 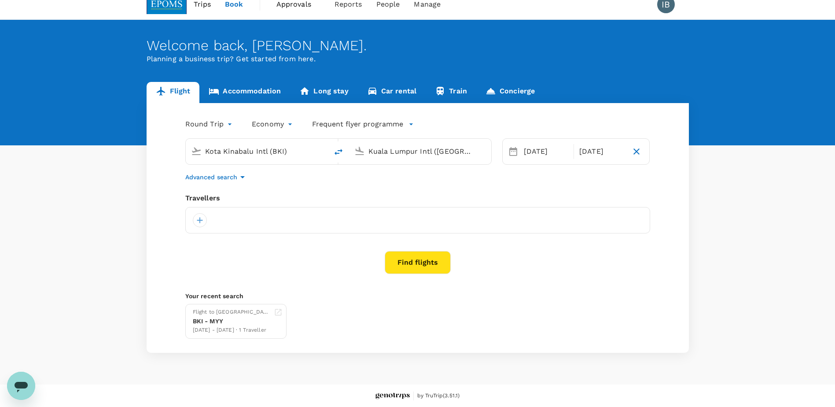 What do you see at coordinates (324, 92) in the screenshot?
I see `a: Long stay` at bounding box center [324, 92].